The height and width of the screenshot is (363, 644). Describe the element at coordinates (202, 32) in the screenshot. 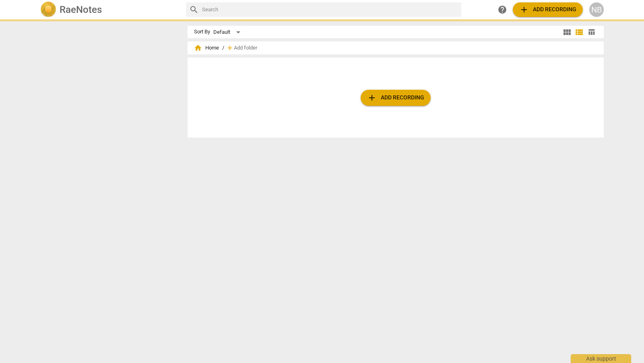

I see `div: Sort By` at that location.